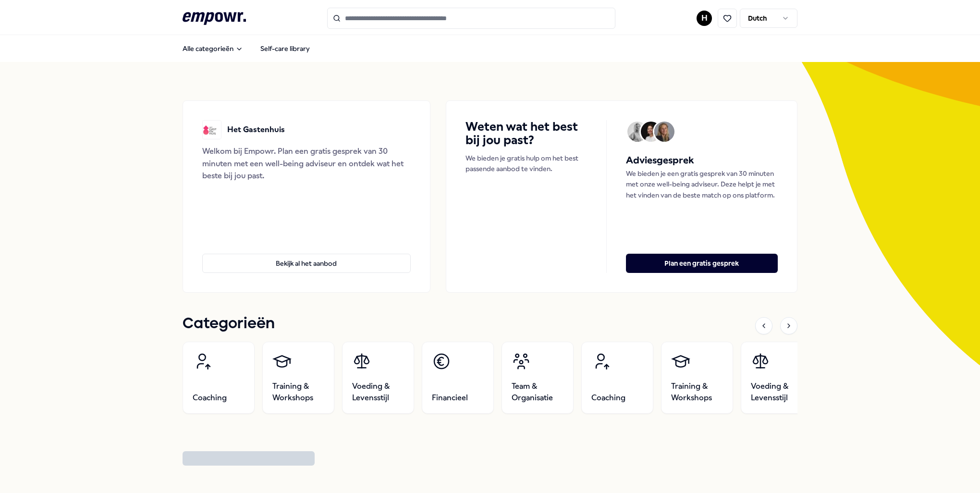 The image size is (980, 493). Describe the element at coordinates (449, 398) in the screenshot. I see `span: Financieel` at that location.